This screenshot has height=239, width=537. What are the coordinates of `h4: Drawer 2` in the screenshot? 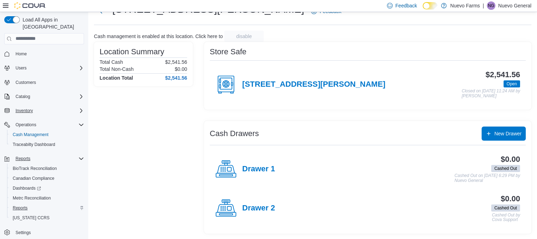 It's located at (258, 209).